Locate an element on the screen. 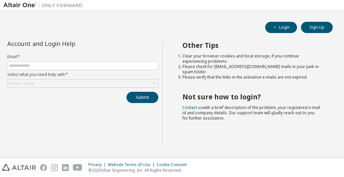 Image resolution: width=344 pixels, height=177 pixels. div: Privacy is located at coordinates (98, 165).